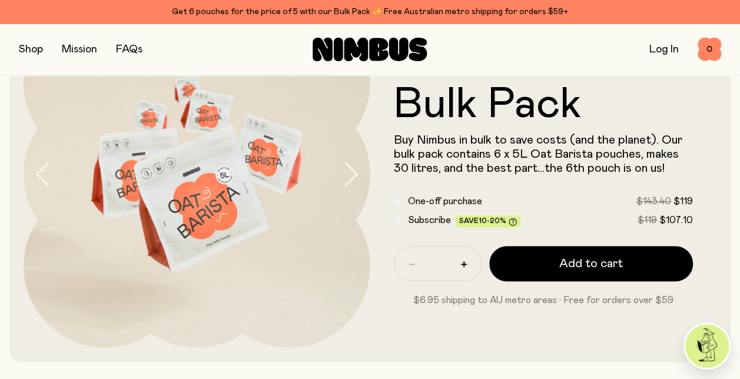 The image size is (740, 379). What do you see at coordinates (709, 49) in the screenshot?
I see `button: 0` at bounding box center [709, 49].